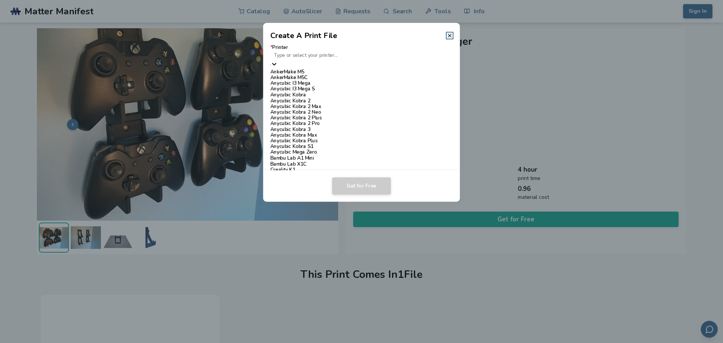 Image resolution: width=723 pixels, height=343 pixels. I want to click on div: Anycubic I3 Mega, so click(361, 83).